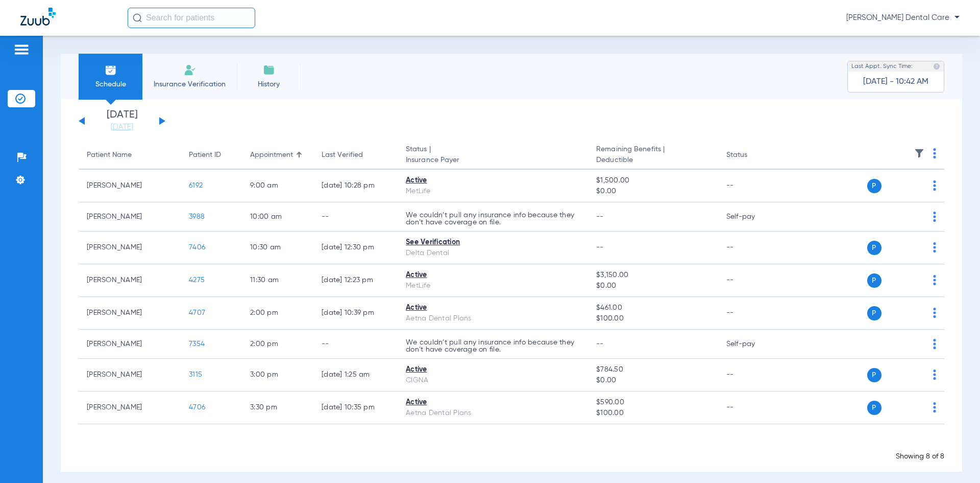  I want to click on th: Status |, so click(493, 155).